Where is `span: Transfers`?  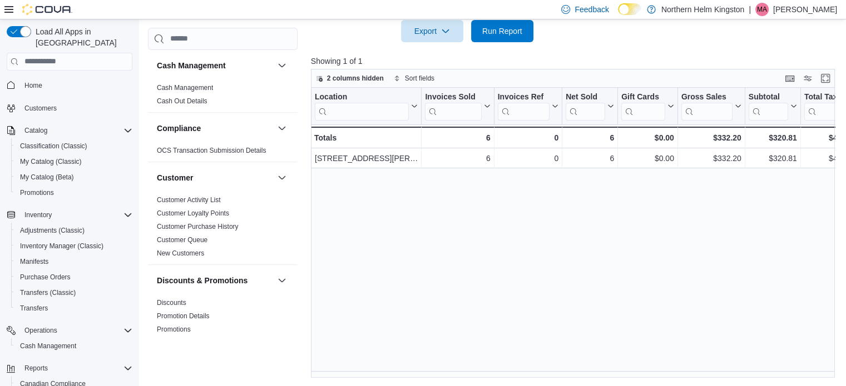 span: Transfers is located at coordinates (34, 309).